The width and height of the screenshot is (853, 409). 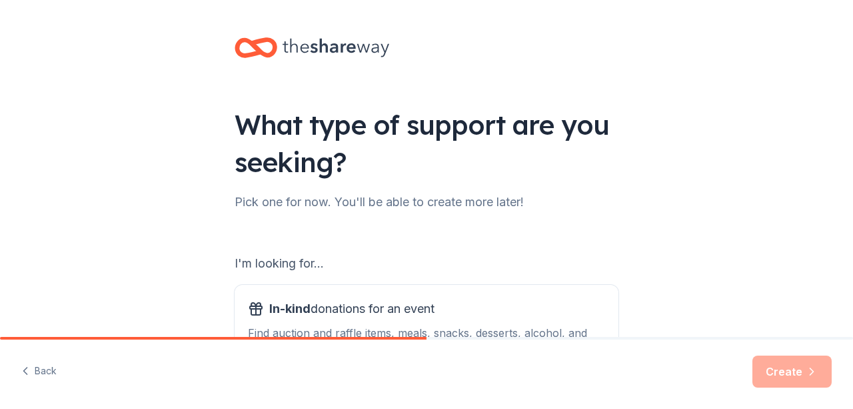 I want to click on div: What type of support are you seeking?, so click(x=427, y=143).